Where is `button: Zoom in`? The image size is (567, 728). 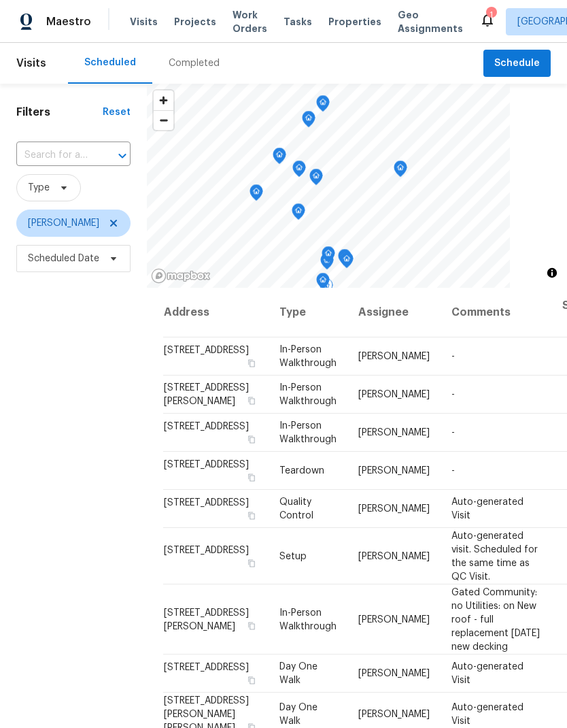
button: Zoom in is located at coordinates (163, 100).